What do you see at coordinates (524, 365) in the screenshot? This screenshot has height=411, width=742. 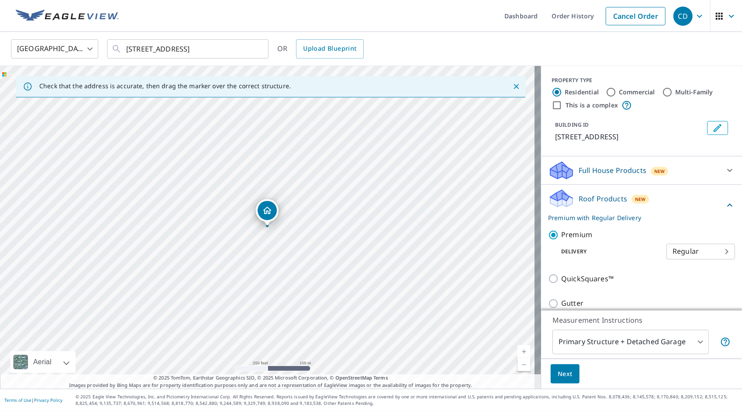 I see `a: Current Level 17, Zoom Out` at bounding box center [524, 365].